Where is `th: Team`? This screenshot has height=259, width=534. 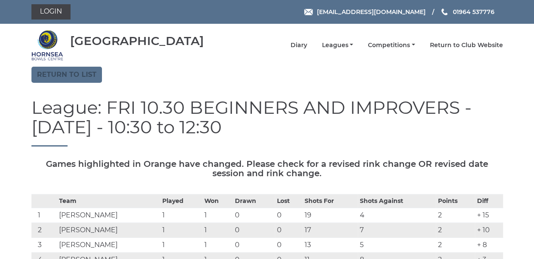
th: Team is located at coordinates (108, 202).